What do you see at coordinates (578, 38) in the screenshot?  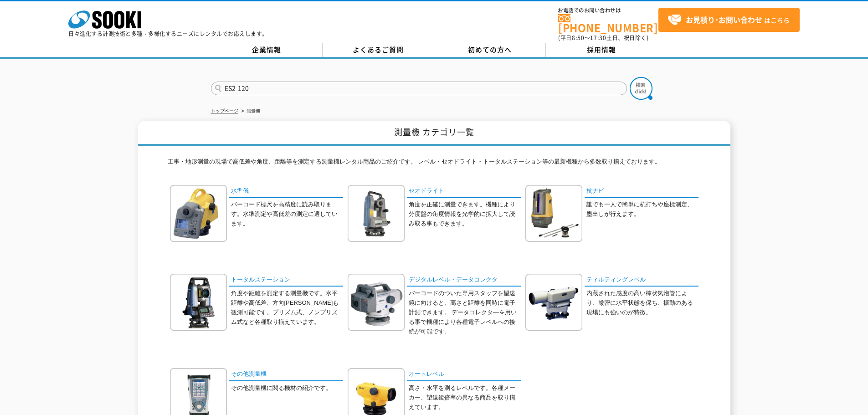 I see `span: 8:50` at bounding box center [578, 38].